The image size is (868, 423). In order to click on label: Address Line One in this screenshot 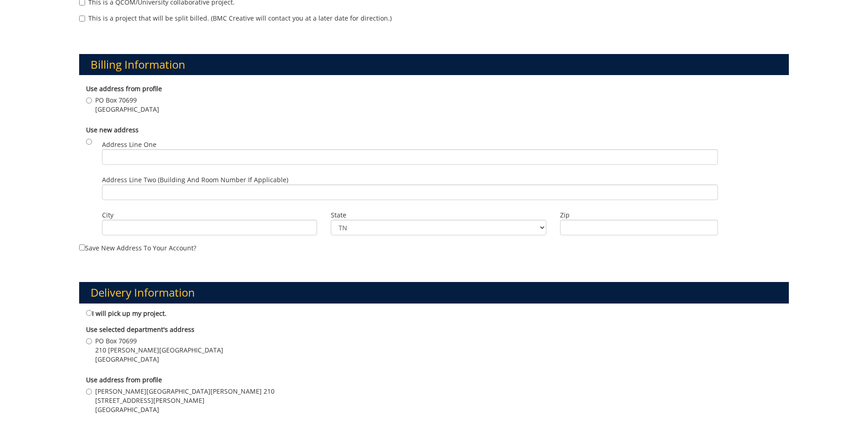, I will do `click(410, 152)`.